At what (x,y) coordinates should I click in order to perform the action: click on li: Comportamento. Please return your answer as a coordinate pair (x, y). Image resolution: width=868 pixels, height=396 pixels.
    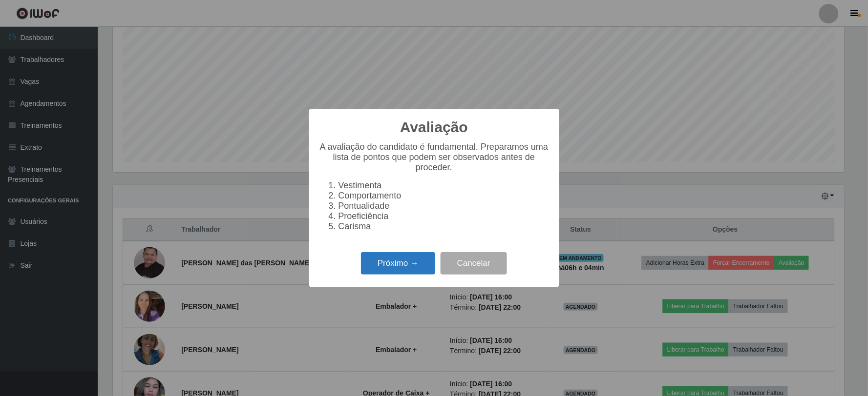
    Looking at the image, I should click on (444, 196).